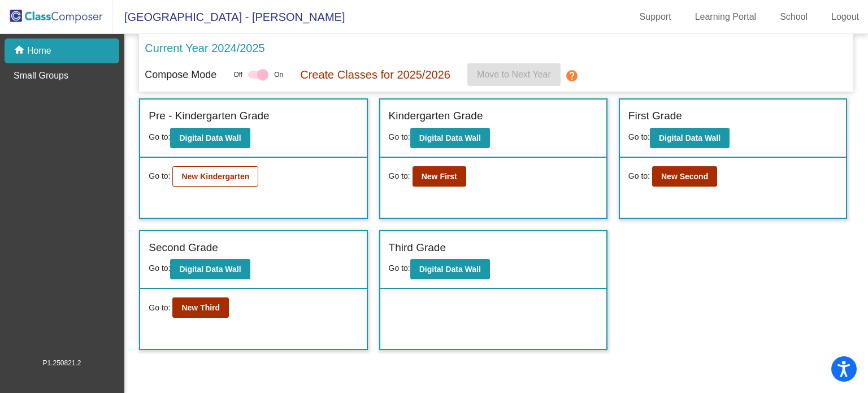 This screenshot has height=393, width=868. What do you see at coordinates (375, 75) in the screenshot?
I see `p: Create Classes for 2025/2026` at bounding box center [375, 75].